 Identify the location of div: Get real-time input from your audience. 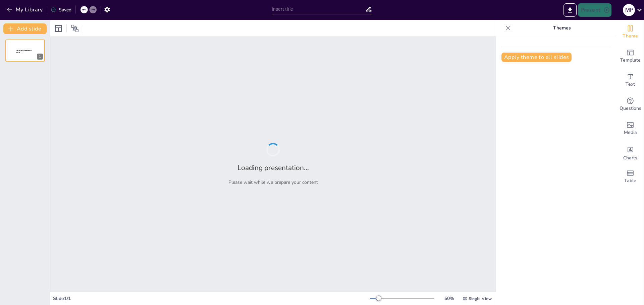
(630, 104).